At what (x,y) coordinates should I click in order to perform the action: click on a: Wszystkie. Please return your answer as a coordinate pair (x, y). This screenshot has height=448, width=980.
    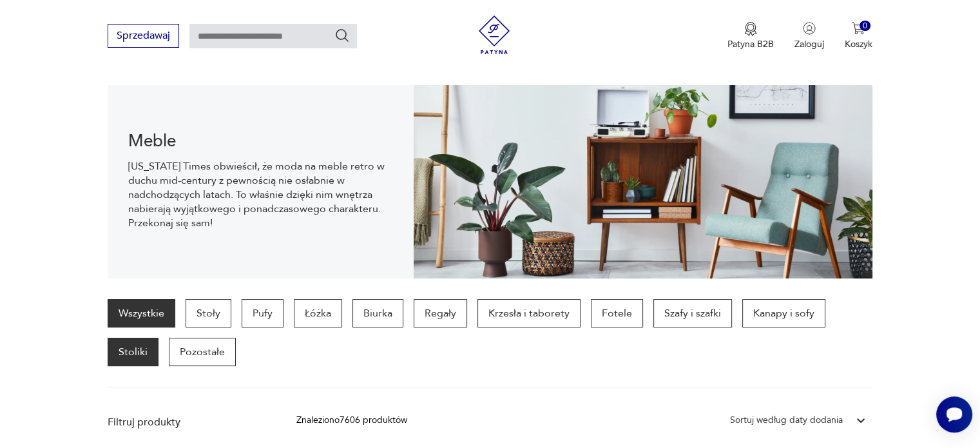
    Looking at the image, I should click on (141, 313).